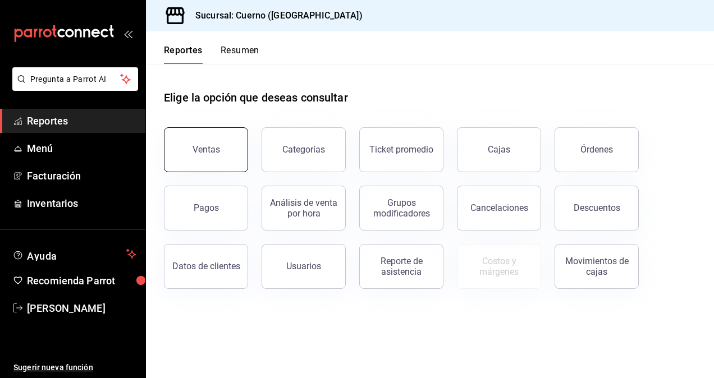  Describe the element at coordinates (206, 149) in the screenshot. I see `div: Ventas` at that location.